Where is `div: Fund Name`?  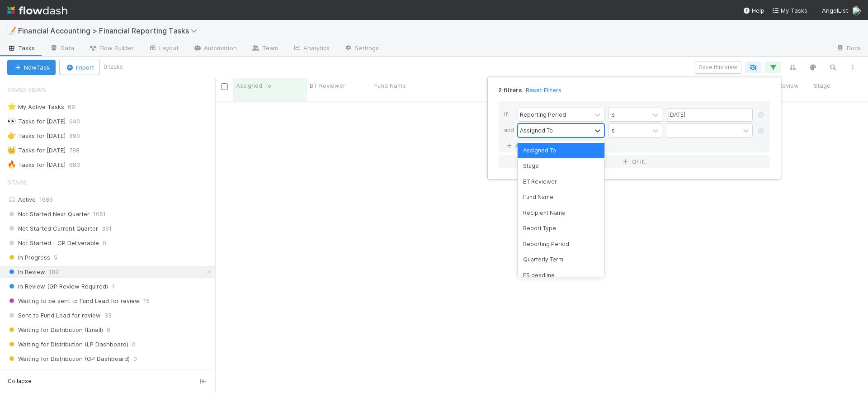 div: Fund Name is located at coordinates (561, 197).